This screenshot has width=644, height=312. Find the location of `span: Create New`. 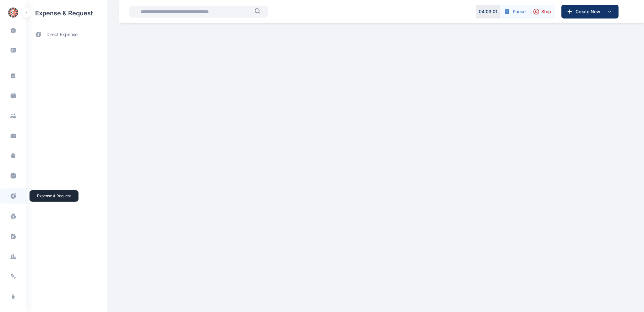

span: Create New is located at coordinates (590, 12).